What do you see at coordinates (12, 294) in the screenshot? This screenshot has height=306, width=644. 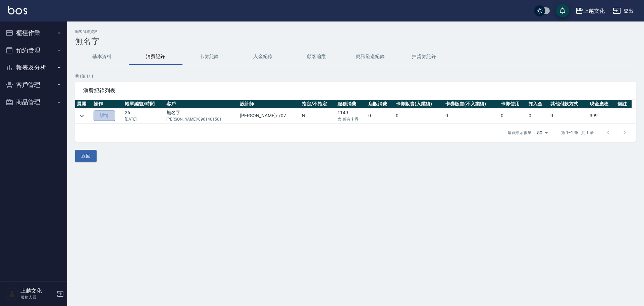 I see `img: Person` at bounding box center [12, 294].